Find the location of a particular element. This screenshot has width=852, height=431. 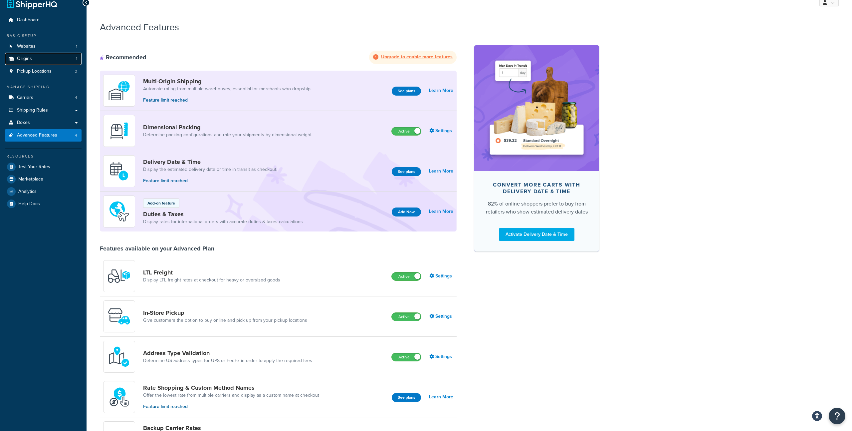

img: WatD5o0RtDAAAAAElFTkSuQmCC is located at coordinates (119, 91).